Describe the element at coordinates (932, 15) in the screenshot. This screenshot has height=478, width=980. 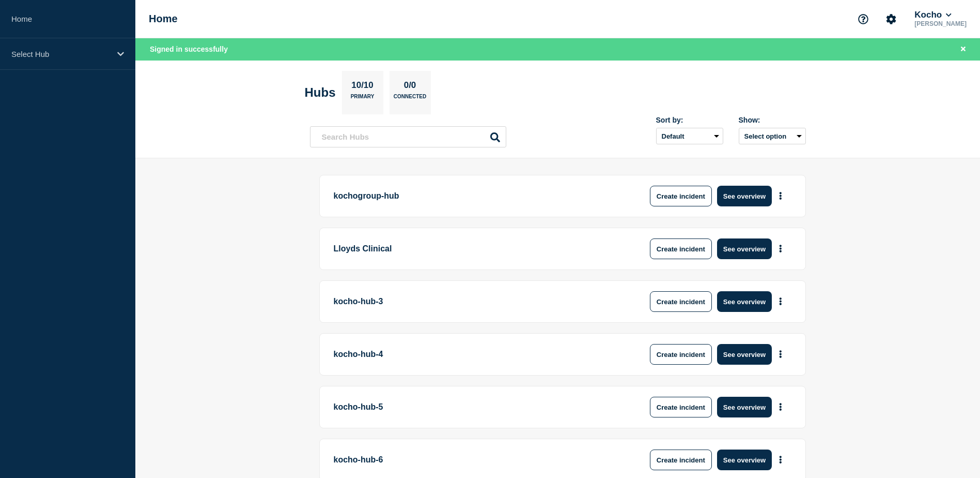
I see `button: Kocho` at that location.